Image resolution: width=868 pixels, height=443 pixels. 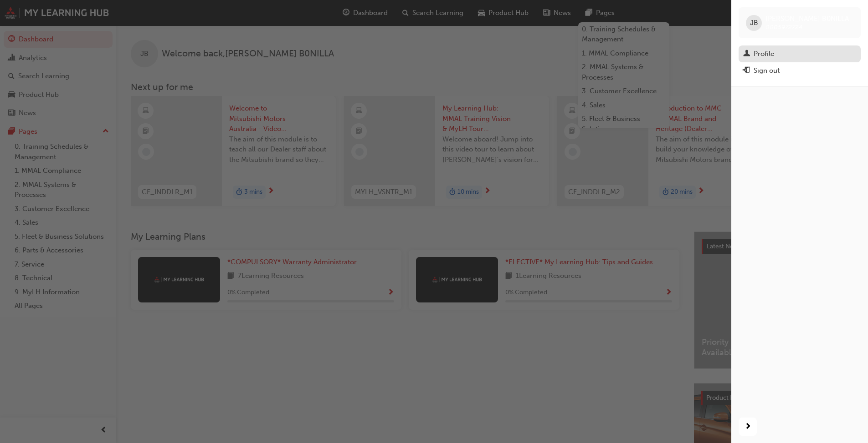 I want to click on span: JB, so click(x=754, y=22).